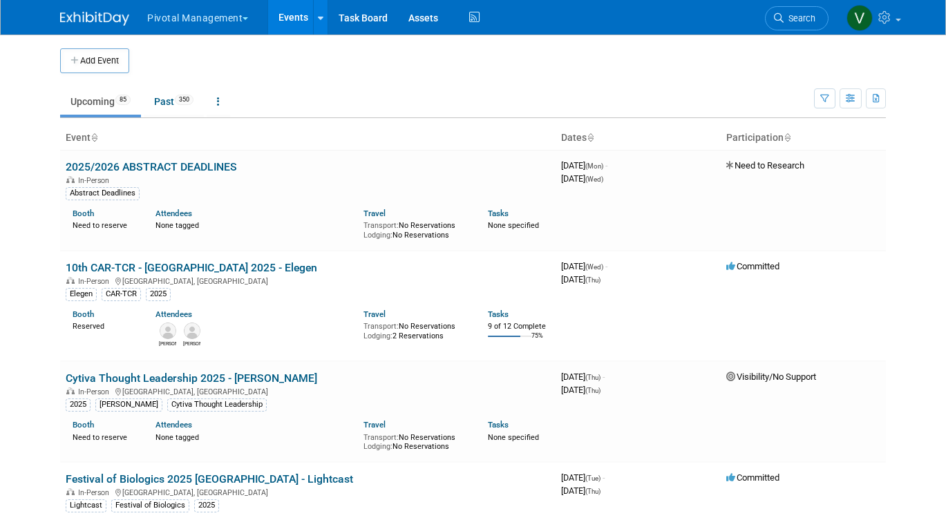  What do you see at coordinates (590, 137) in the screenshot?
I see `a: Sort by Start Date` at bounding box center [590, 137].